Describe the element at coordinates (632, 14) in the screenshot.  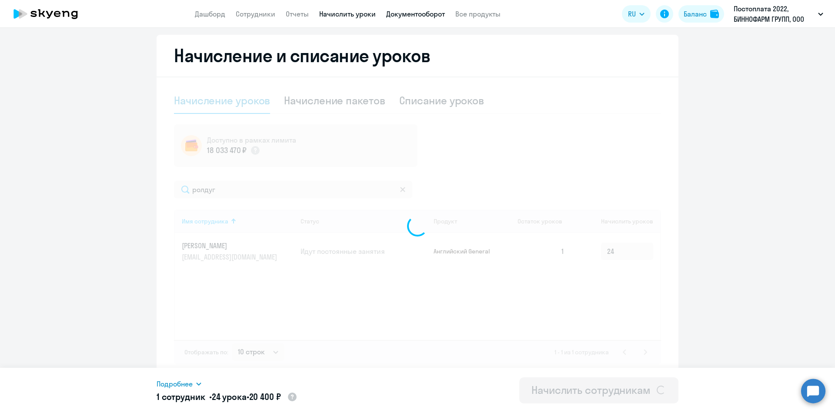
I see `span: RU` at that location.